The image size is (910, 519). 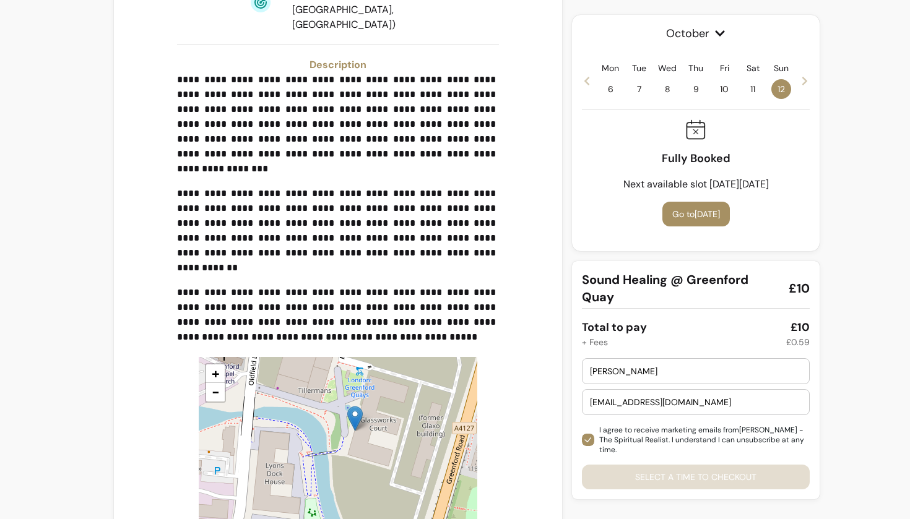 I want to click on div: + Fees, so click(x=595, y=342).